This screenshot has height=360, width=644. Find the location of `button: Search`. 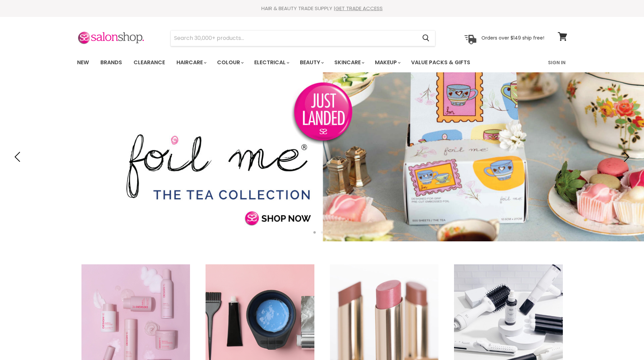

button: Search is located at coordinates (426, 38).